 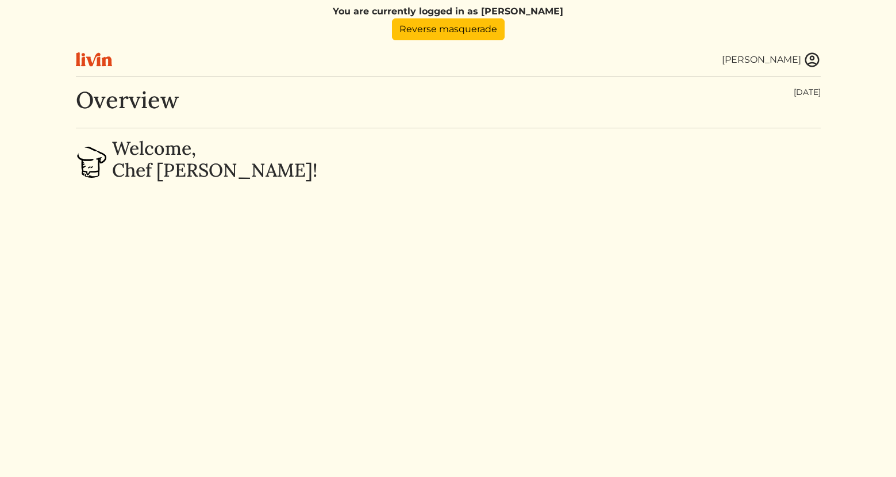 What do you see at coordinates (91, 162) in the screenshot?
I see `img: chef-hat-9a82b241237e9c8edade3208d780ffa71f795a928619300123838111c9da5f53.svg` at bounding box center [91, 162].